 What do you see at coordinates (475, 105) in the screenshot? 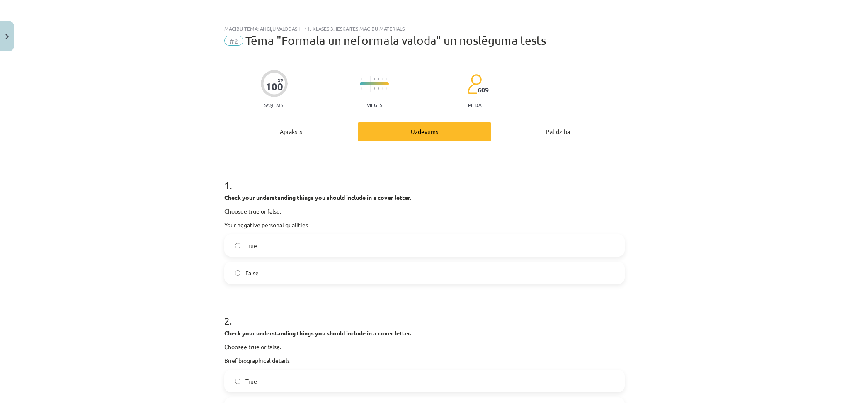
I see `p: pilda` at bounding box center [475, 105].